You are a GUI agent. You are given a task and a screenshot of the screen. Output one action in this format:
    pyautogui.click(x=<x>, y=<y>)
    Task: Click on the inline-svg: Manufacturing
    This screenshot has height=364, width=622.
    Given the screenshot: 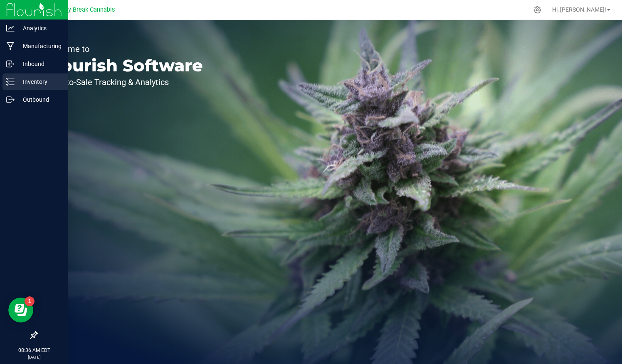 What is the action you would take?
    pyautogui.click(x=11, y=47)
    